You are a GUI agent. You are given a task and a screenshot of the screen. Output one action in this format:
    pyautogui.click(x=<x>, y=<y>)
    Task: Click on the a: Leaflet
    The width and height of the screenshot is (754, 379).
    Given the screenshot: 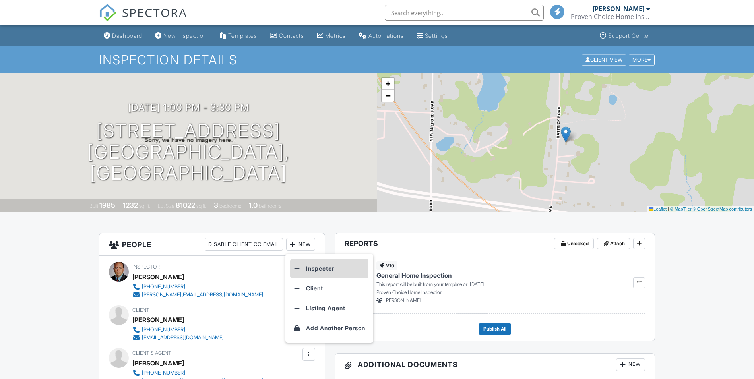 What is the action you would take?
    pyautogui.click(x=657, y=209)
    